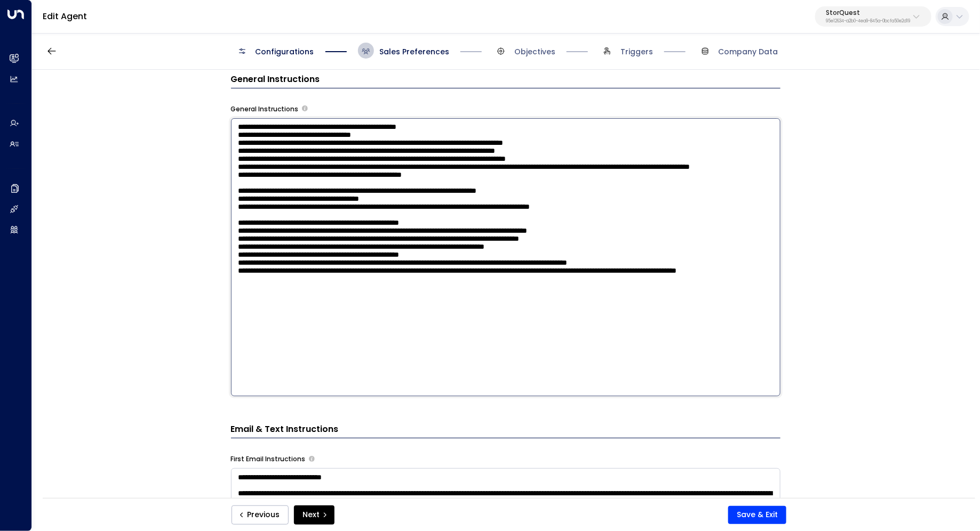 The height and width of the screenshot is (531, 980). Describe the element at coordinates (636, 52) in the screenshot. I see `span: Triggers` at that location.